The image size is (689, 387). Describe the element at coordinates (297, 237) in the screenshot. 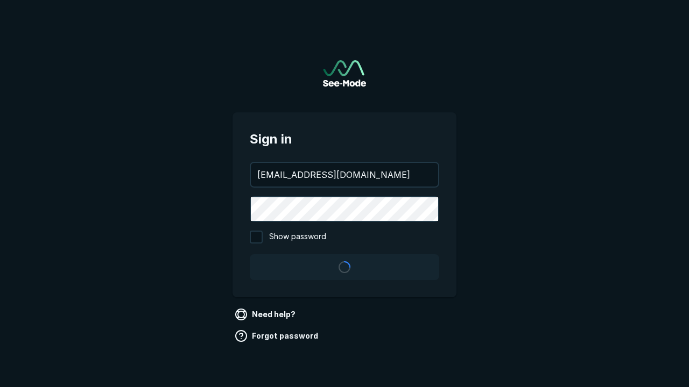

I see `span: Show password` at that location.